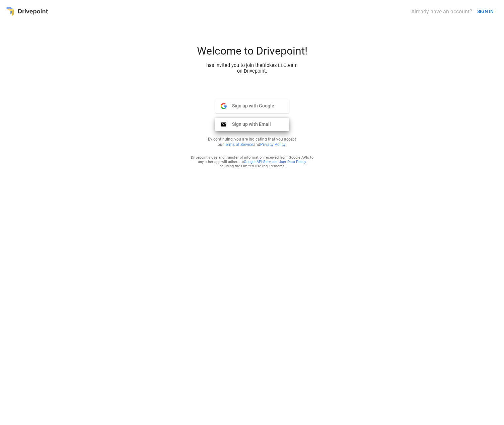 Image resolution: width=504 pixels, height=425 pixels. I want to click on a: Privacy Policy, so click(272, 144).